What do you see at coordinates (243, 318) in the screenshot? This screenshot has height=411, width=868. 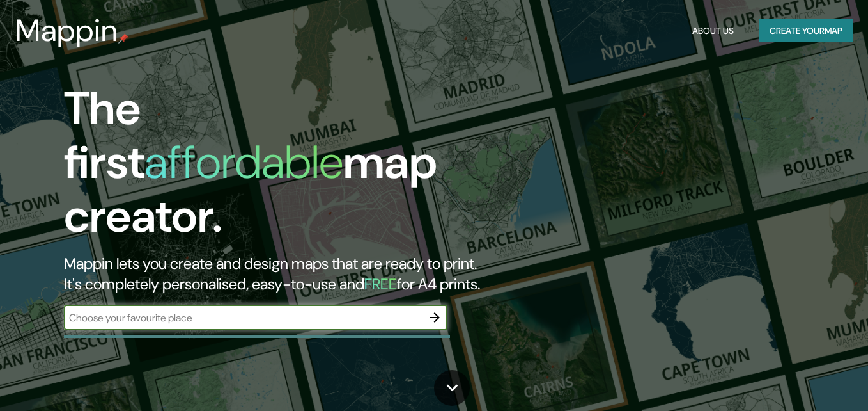 I see `input: Choose your favourite place` at bounding box center [243, 318].